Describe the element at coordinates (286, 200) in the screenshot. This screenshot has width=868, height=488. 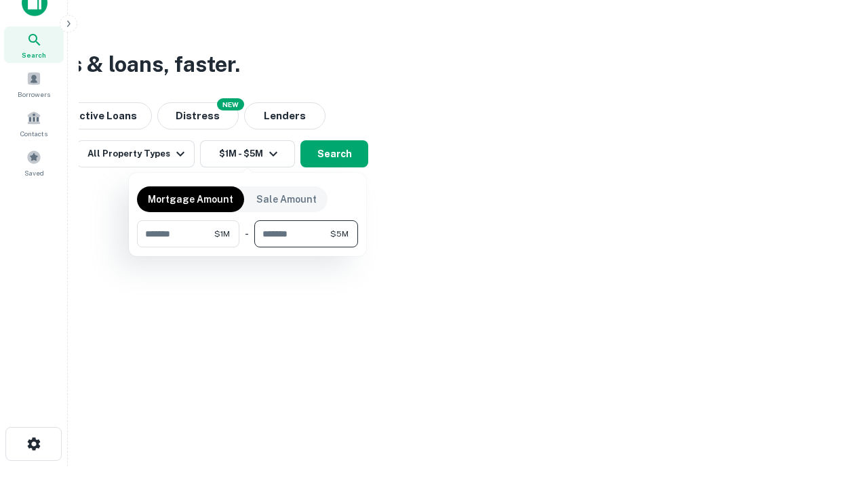
I see `p: Sale Amount` at that location.